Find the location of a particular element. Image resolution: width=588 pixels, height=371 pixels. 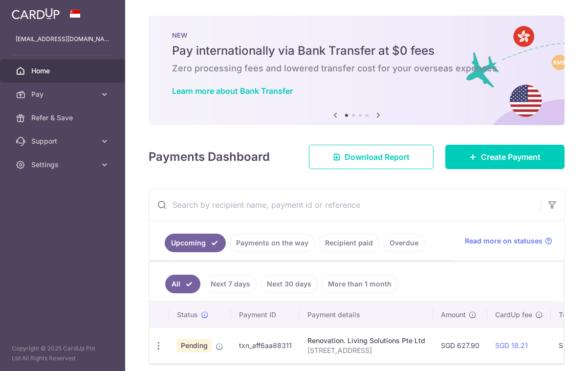

a: Read more on statuses is located at coordinates (509, 241).